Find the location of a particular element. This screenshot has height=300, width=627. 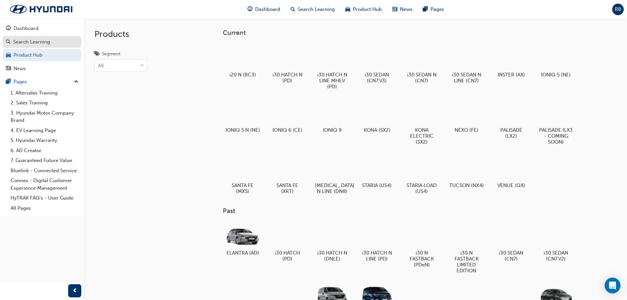

a: PALISADE (LX2) is located at coordinates (511, 119).